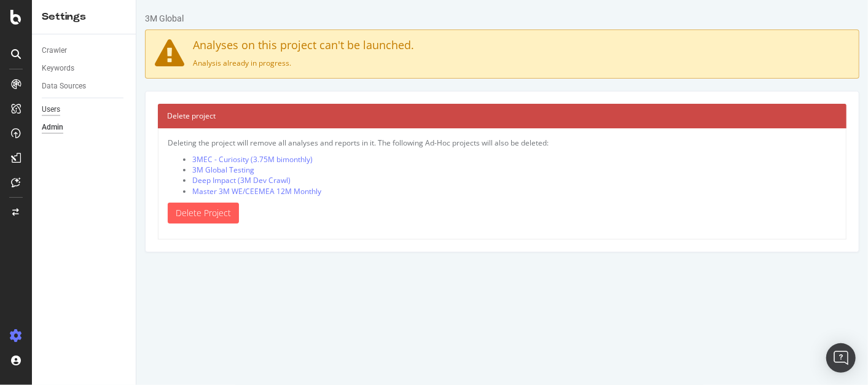 The width and height of the screenshot is (868, 385). Describe the element at coordinates (27, 19) in the screenshot. I see `div: 3M Global` at that location.